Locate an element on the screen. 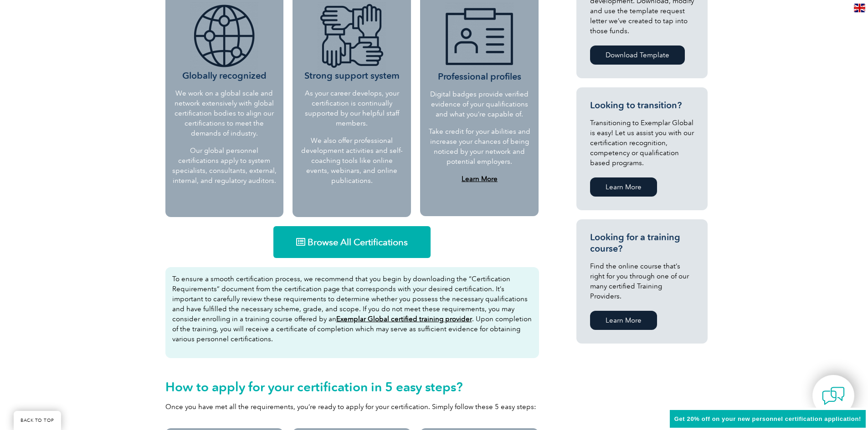 This screenshot has width=868, height=430. span: Browse All Certifications is located at coordinates (357, 242).